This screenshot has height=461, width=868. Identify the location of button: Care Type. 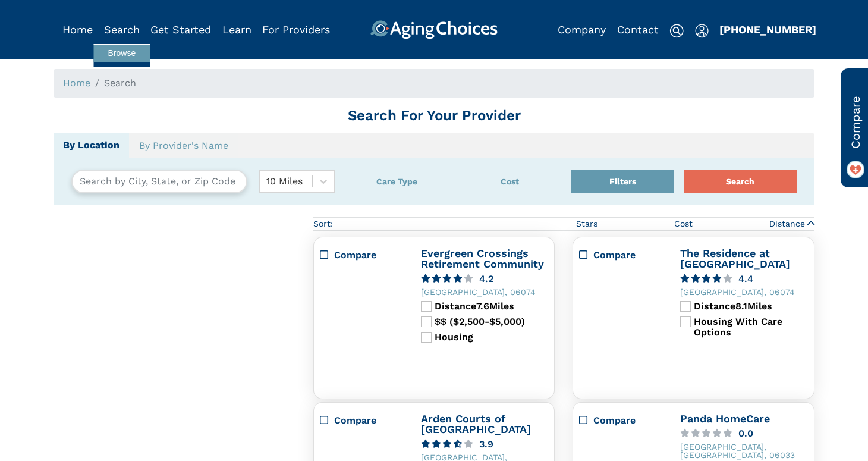
(397, 181).